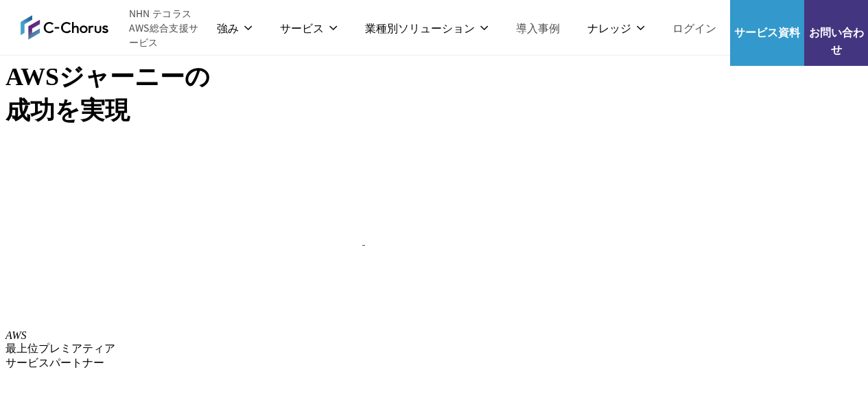 The height and width of the screenshot is (407, 868). What do you see at coordinates (539, 27) in the screenshot?
I see `a: 導入事例` at bounding box center [539, 27].